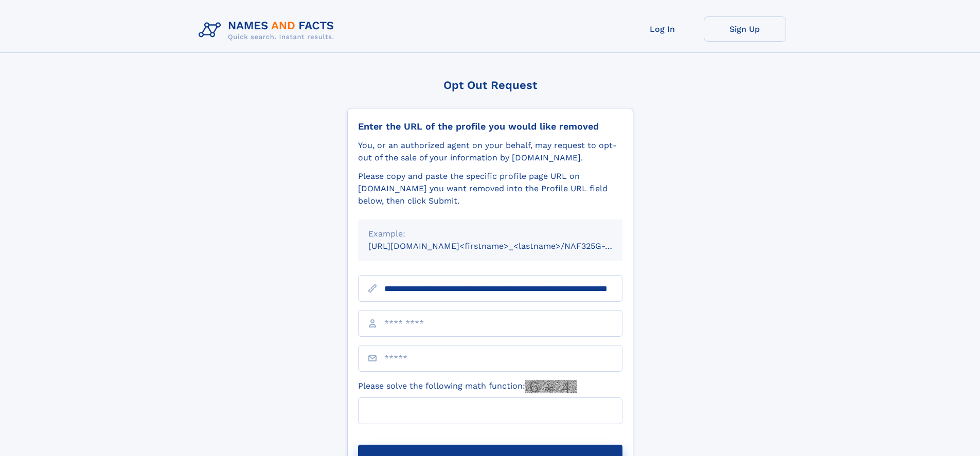 This screenshot has height=456, width=980. What do you see at coordinates (467, 387) in the screenshot?
I see `label: Please solve the following math function:` at bounding box center [467, 387].